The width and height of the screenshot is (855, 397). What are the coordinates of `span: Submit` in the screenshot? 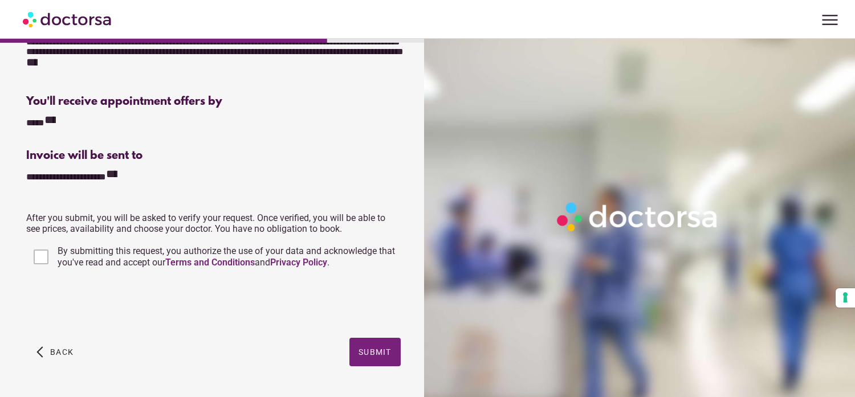 It's located at (375, 352).